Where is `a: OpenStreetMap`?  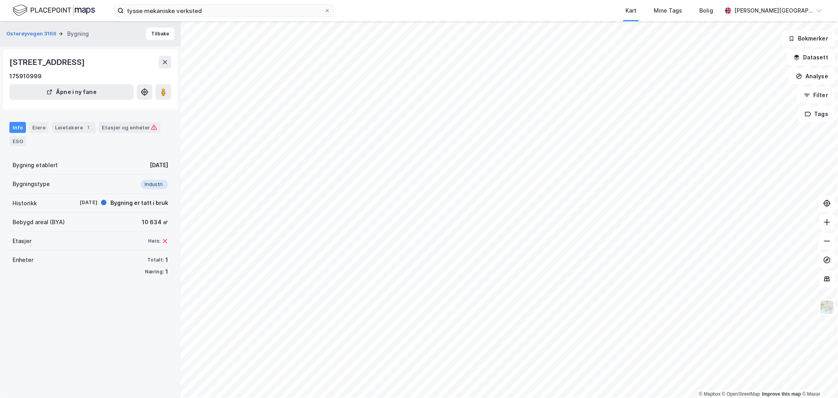
a: OpenStreetMap is located at coordinates (741, 394).